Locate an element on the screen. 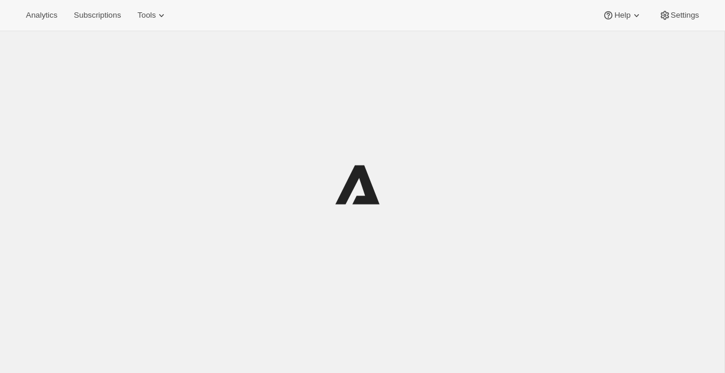 The width and height of the screenshot is (725, 373). span: Analytics is located at coordinates (41, 15).